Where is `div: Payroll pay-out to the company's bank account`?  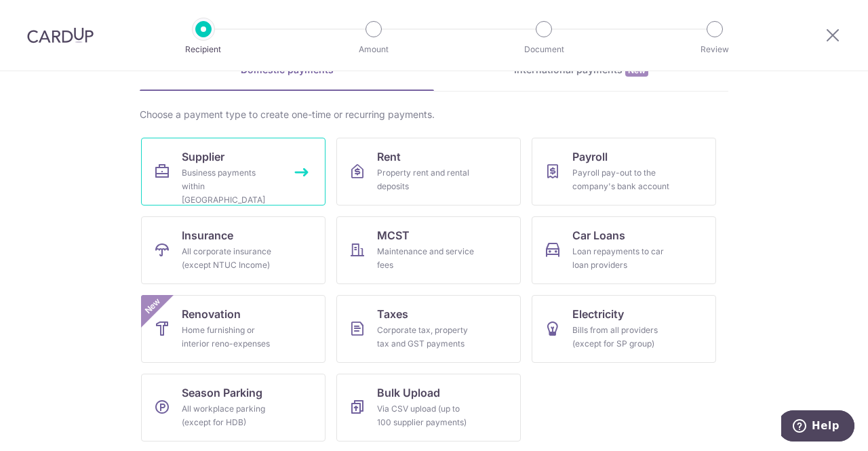 div: Payroll pay-out to the company's bank account is located at coordinates (621, 179).